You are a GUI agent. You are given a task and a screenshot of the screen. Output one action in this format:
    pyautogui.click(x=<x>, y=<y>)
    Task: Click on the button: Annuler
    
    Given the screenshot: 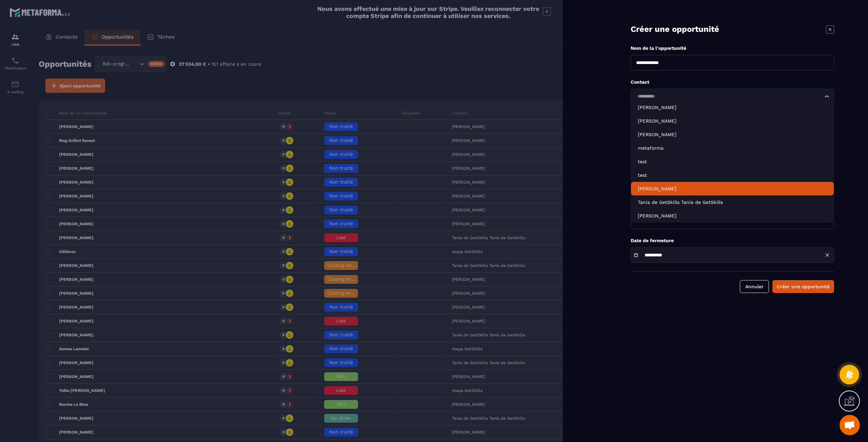 What is the action you would take?
    pyautogui.click(x=754, y=287)
    